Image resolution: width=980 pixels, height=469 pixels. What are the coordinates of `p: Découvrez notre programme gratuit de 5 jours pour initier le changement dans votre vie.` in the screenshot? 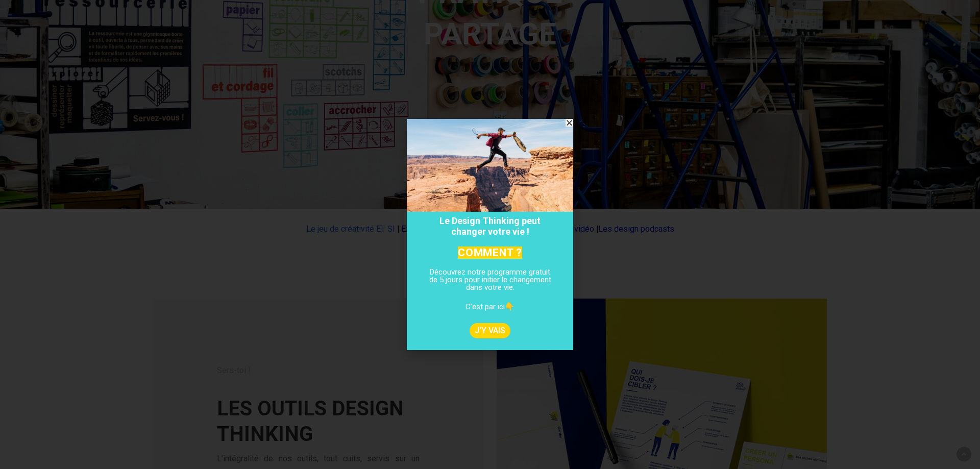 It's located at (490, 286).